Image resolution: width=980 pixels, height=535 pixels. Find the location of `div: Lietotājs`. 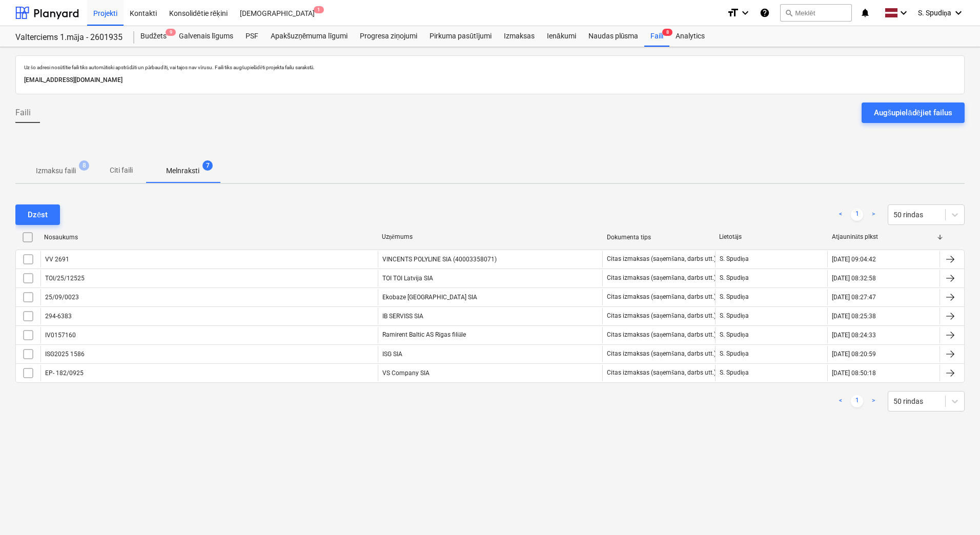

div: Lietotājs is located at coordinates (771, 237).